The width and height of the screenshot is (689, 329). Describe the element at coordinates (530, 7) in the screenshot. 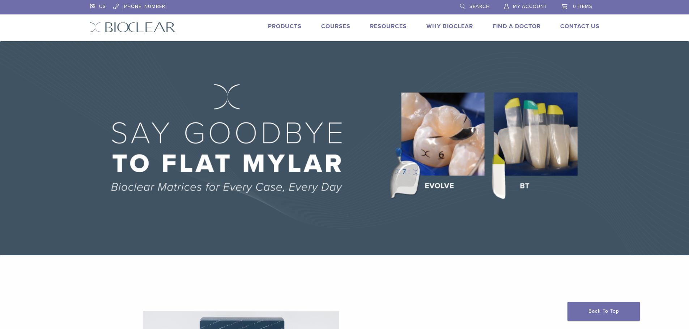

I see `span: My Account` at that location.